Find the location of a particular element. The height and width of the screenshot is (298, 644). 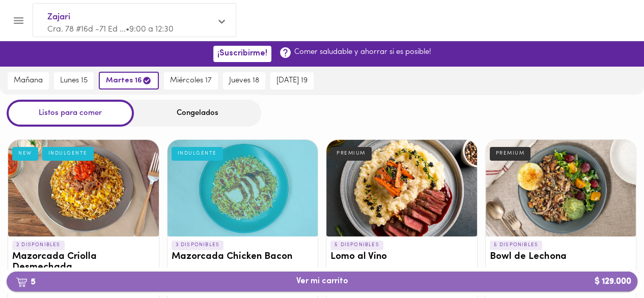

span: martes 16 is located at coordinates (129, 80).